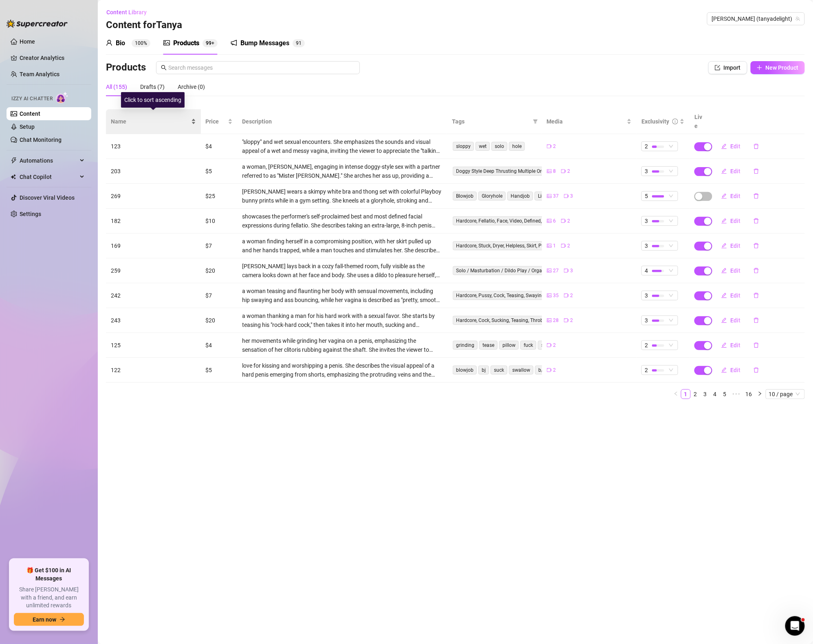  What do you see at coordinates (47, 198) in the screenshot?
I see `a: Discover Viral Videos` at bounding box center [47, 198].